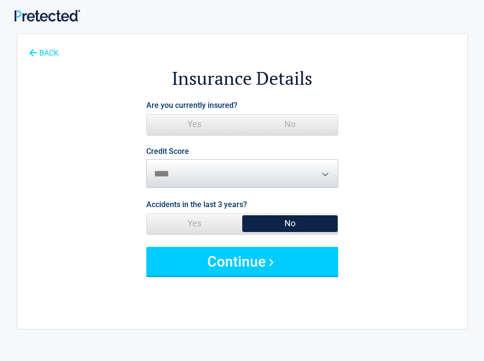  What do you see at coordinates (197, 204) in the screenshot?
I see `label: Accidents in the last 3 years?` at bounding box center [197, 204].